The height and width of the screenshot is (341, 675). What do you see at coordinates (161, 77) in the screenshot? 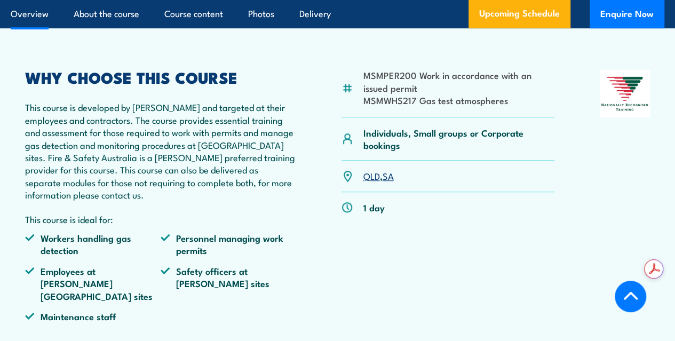
I see `h2: WHY CHOOSE THIS COURSE` at bounding box center [161, 77].